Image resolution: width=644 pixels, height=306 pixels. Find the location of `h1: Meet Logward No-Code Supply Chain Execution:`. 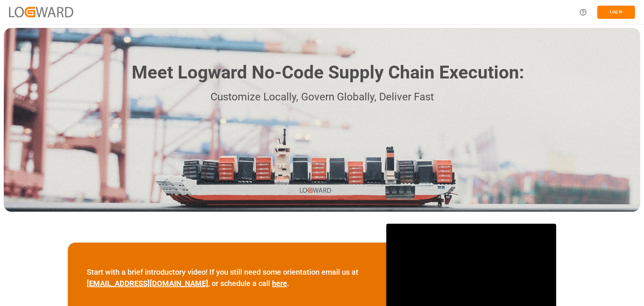

h1: Meet Logward No-Code Supply Chain Execution: is located at coordinates (327, 72).